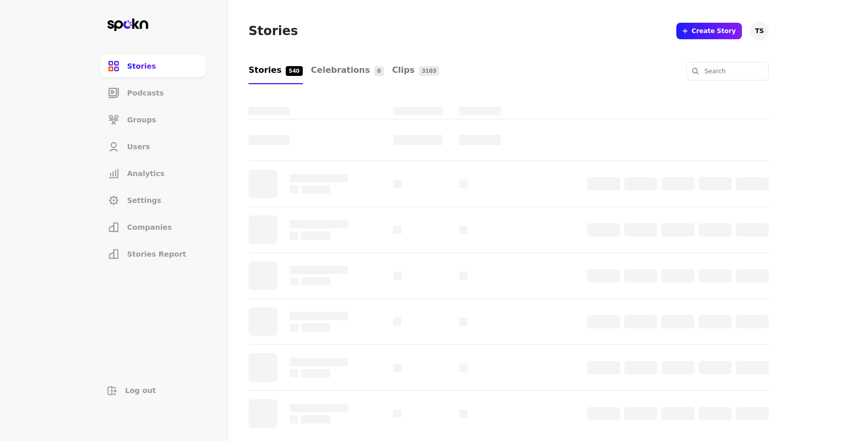 The image size is (868, 441). What do you see at coordinates (714, 31) in the screenshot?
I see `span: Create Story` at bounding box center [714, 31].